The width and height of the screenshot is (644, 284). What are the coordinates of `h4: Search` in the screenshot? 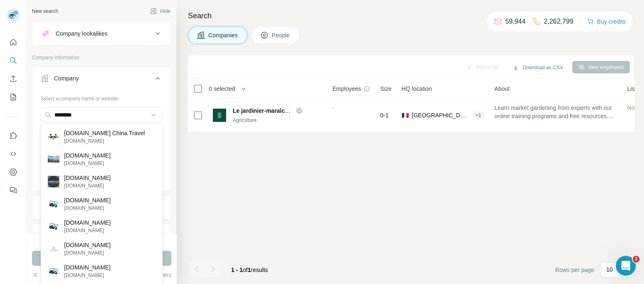 It's located at (411, 15).